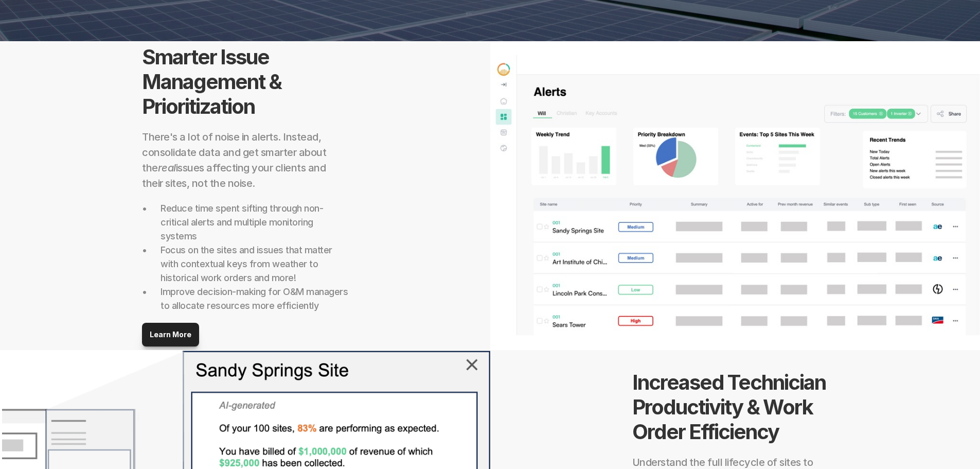  Describe the element at coordinates (171, 335) in the screenshot. I see `p: Learn More` at that location.